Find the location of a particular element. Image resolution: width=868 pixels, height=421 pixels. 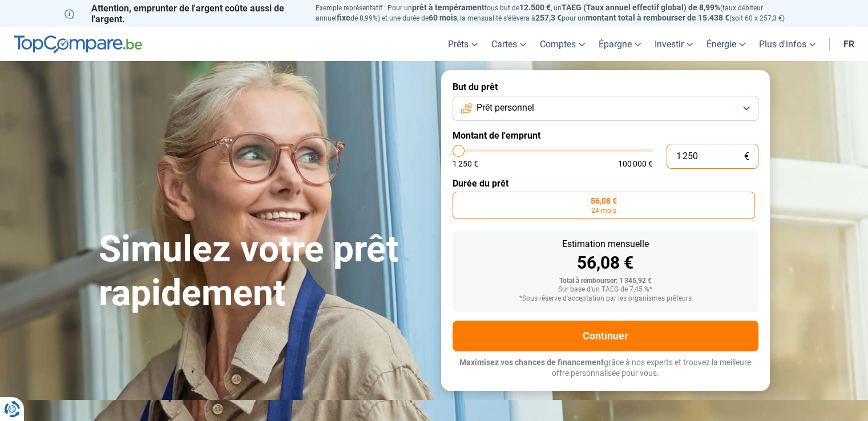

div: 56,08 € is located at coordinates (605, 263).